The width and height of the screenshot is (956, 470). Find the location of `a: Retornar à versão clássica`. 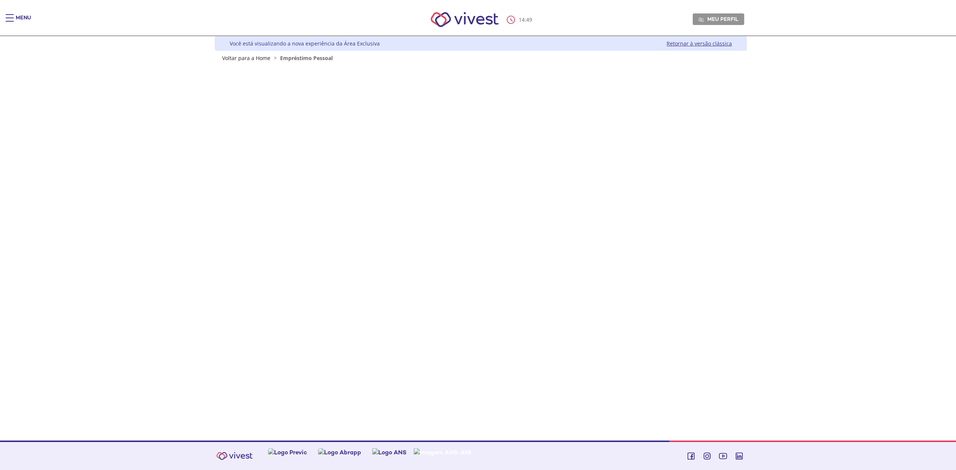

a: Retornar à versão clássica is located at coordinates (699, 43).